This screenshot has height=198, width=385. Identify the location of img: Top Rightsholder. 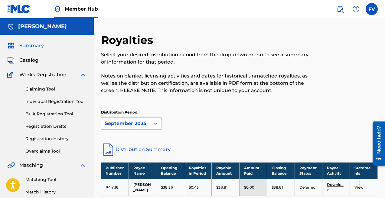
(57, 9).